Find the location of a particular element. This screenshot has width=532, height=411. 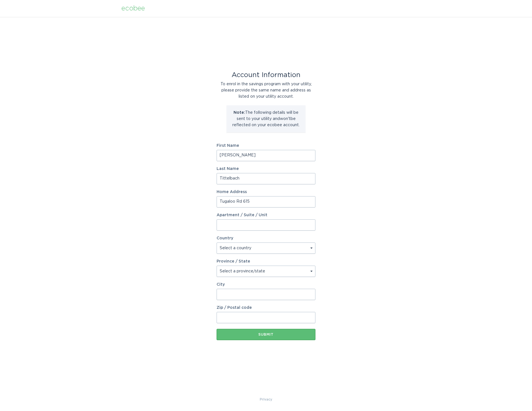

label: First Name is located at coordinates (266, 146).